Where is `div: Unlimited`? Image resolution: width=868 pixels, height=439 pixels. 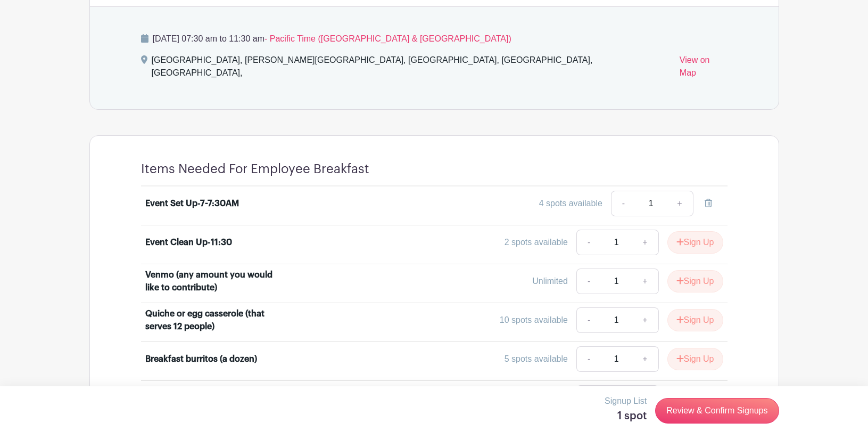 div: Unlimited is located at coordinates (550, 281).